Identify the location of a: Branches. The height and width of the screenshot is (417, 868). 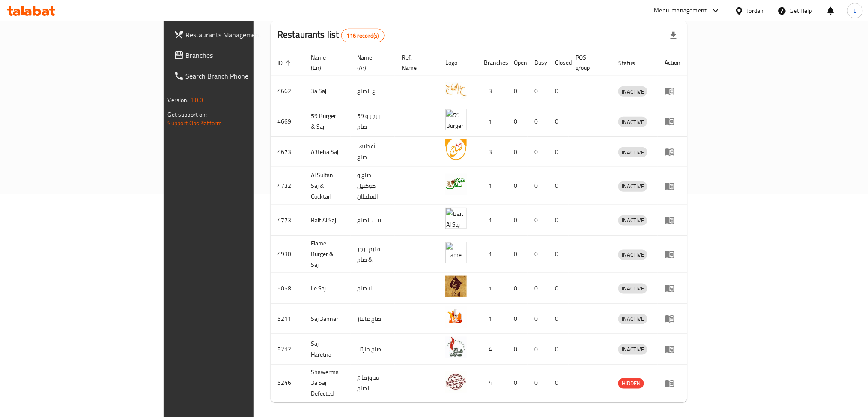
(237, 55).